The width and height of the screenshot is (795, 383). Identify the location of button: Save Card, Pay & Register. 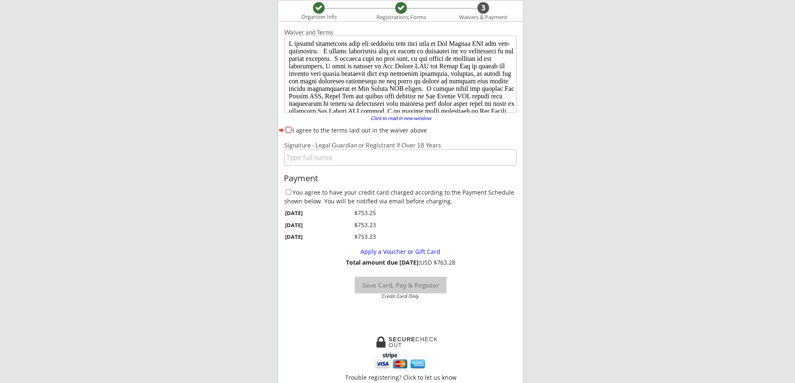
(401, 285).